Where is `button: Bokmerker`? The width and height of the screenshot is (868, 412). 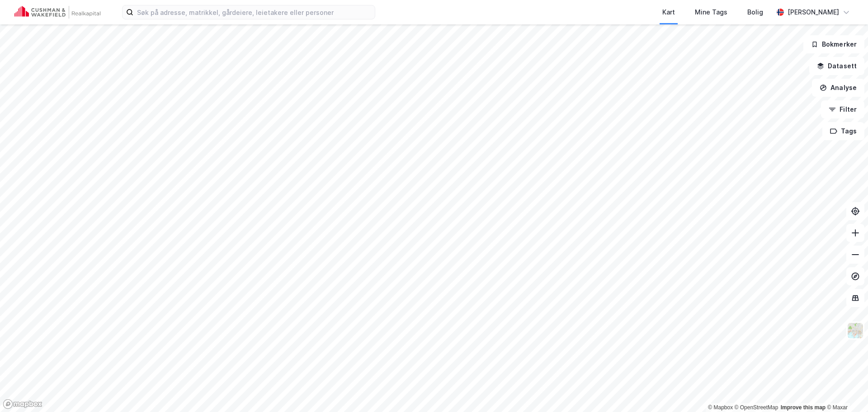 button: Bokmerker is located at coordinates (834, 45).